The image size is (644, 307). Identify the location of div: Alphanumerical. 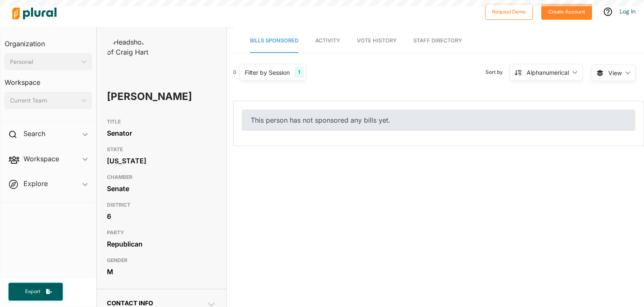
(548, 72).